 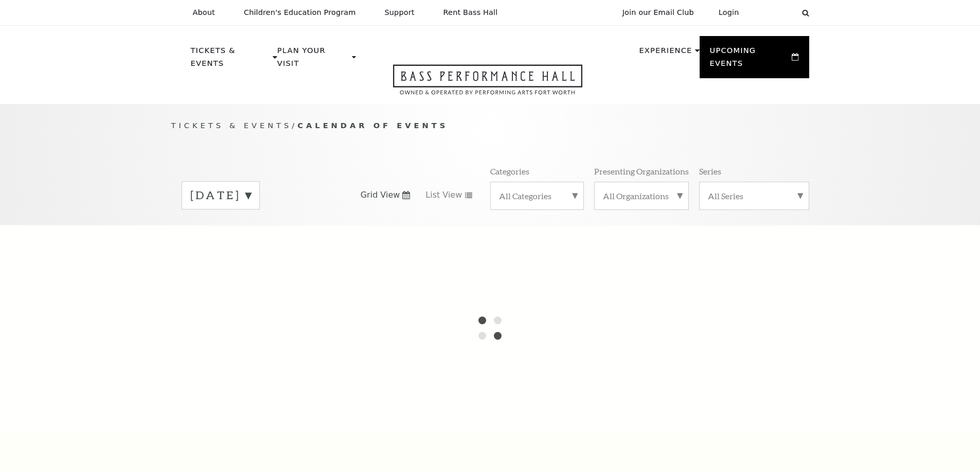 I want to click on p: Tickets & Events, so click(x=230, y=60).